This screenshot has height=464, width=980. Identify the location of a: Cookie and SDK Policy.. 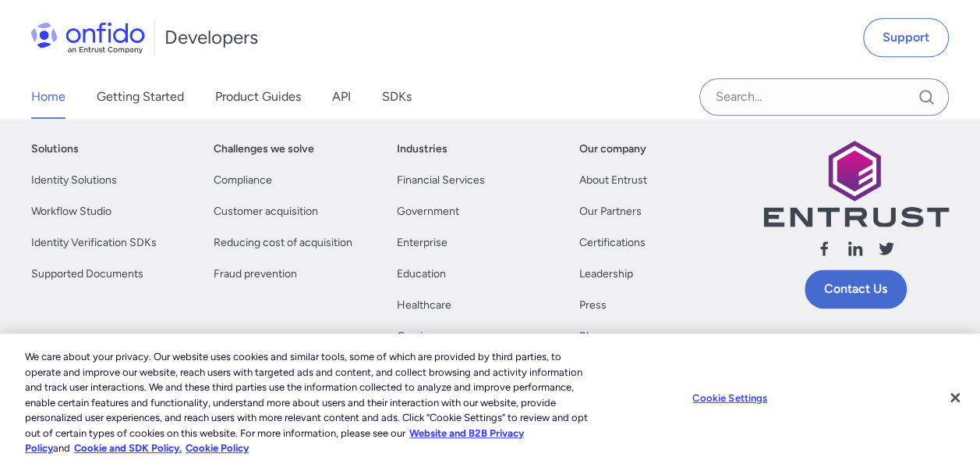
(128, 447).